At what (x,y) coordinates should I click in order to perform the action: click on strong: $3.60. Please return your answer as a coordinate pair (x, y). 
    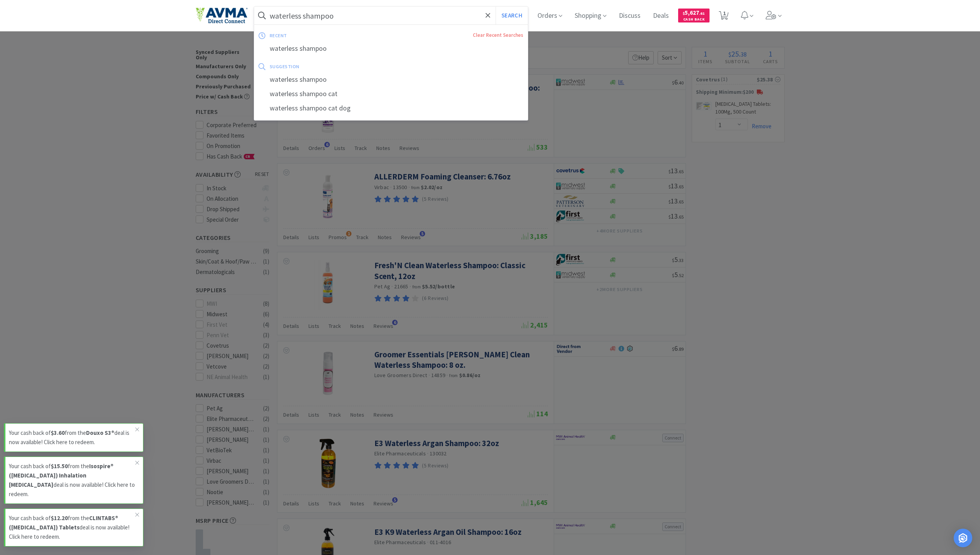
    Looking at the image, I should click on (57, 433).